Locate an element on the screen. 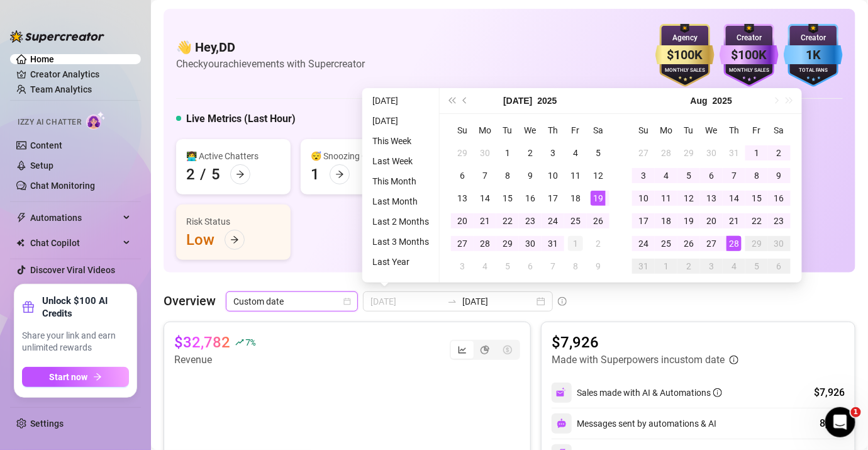 The width and height of the screenshot is (868, 450). td: 2025-07-07 is located at coordinates (485, 176).